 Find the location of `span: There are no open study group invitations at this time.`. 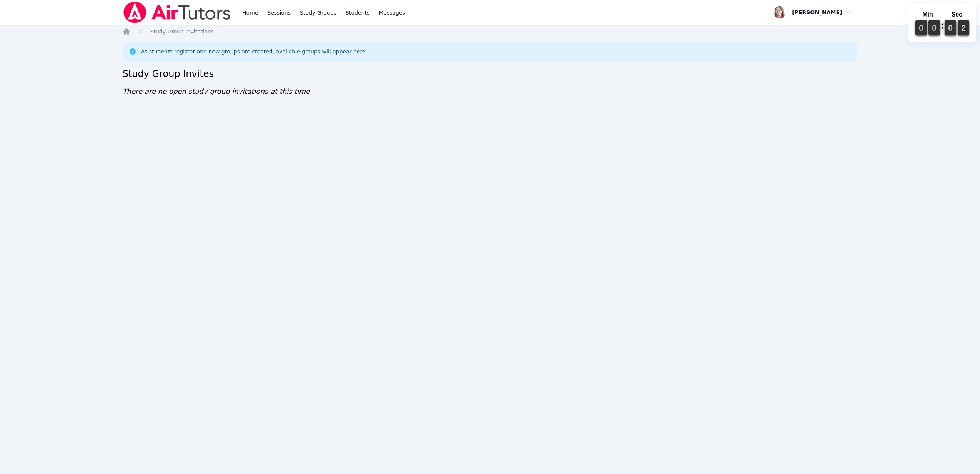

span: There are no open study group invitations at this time. is located at coordinates (217, 91).